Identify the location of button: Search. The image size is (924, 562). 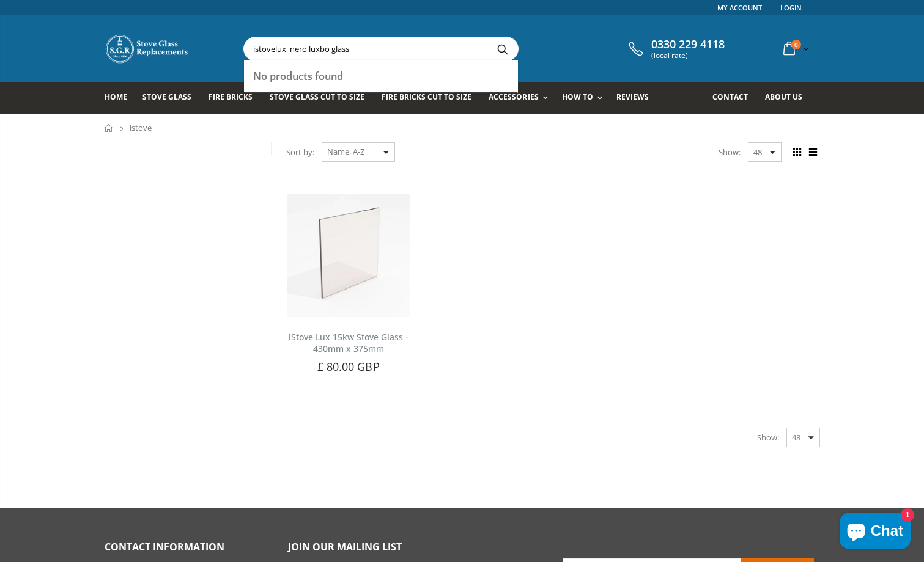
(503, 49).